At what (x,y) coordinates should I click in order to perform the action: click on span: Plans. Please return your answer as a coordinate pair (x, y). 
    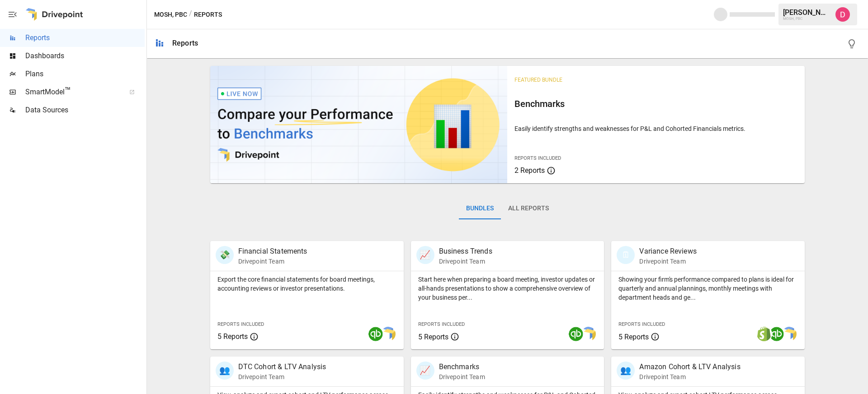
    Looking at the image, I should click on (85, 74).